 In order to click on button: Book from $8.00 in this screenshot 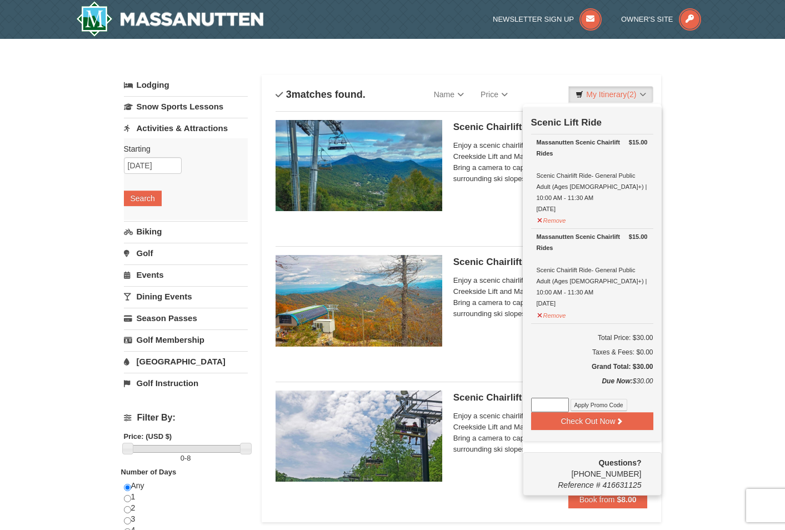, I will do `click(608, 499)`.